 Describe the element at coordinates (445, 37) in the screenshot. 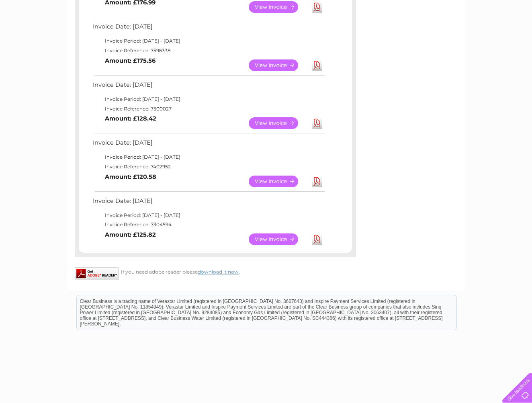

I see `a: Telecoms` at that location.